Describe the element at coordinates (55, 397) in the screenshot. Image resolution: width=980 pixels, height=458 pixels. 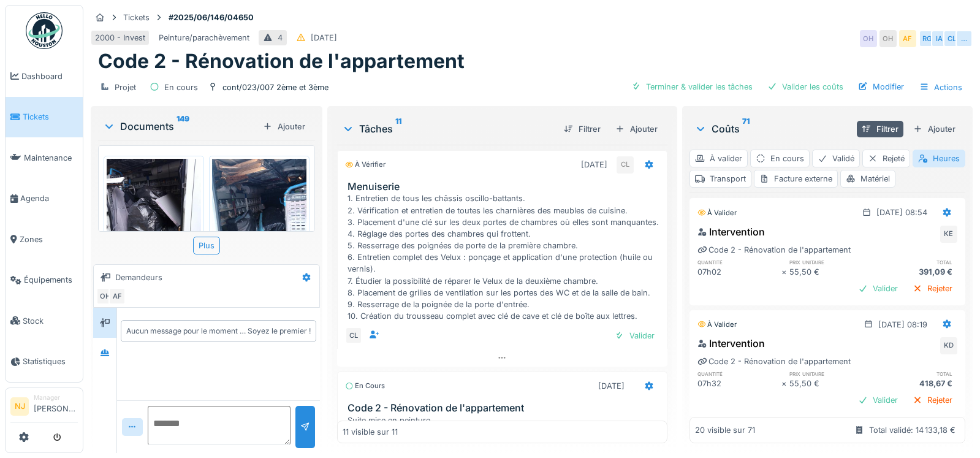
I see `div: Manager` at that location.